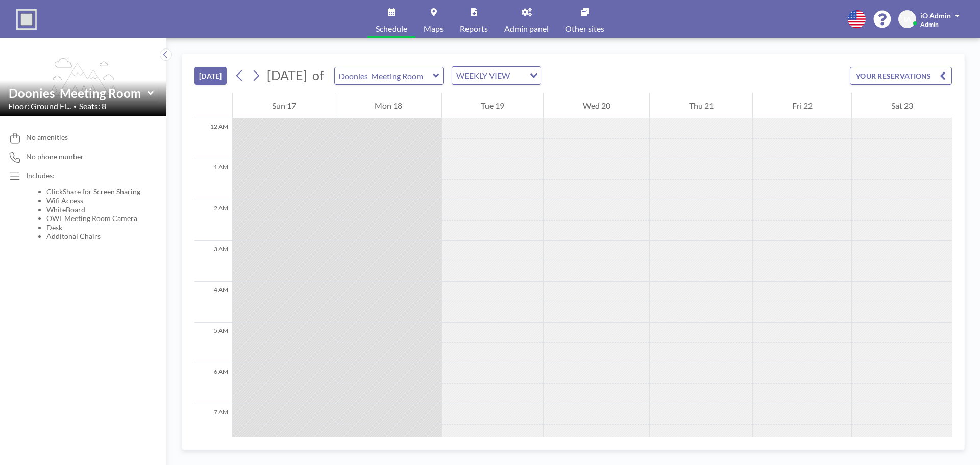 This screenshot has width=980, height=465. I want to click on span: Admin, so click(929, 24).